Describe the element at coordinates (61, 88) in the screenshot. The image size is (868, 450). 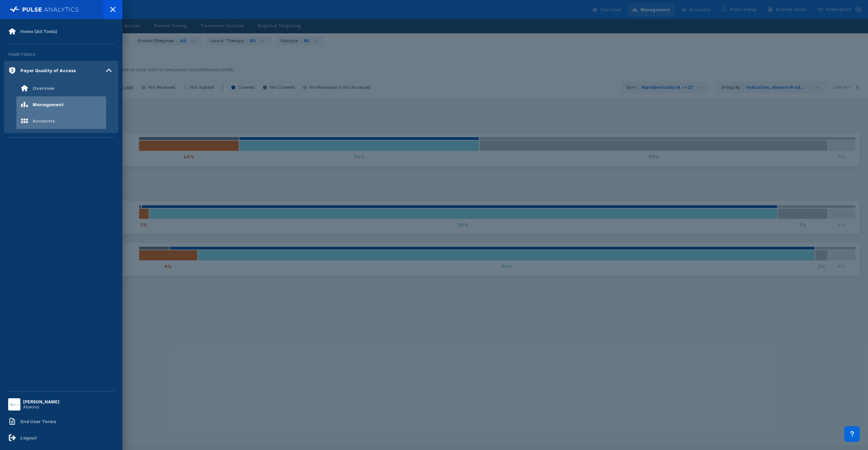
I see `a: Overview` at that location.